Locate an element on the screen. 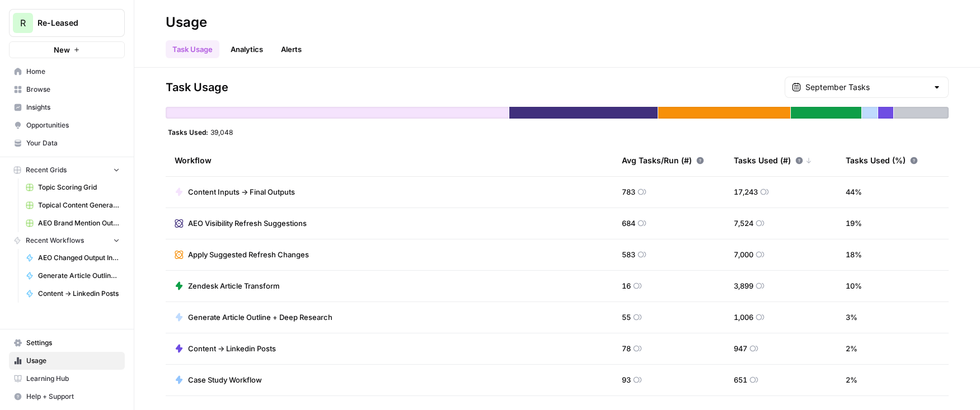  span: 93 is located at coordinates (627, 380).